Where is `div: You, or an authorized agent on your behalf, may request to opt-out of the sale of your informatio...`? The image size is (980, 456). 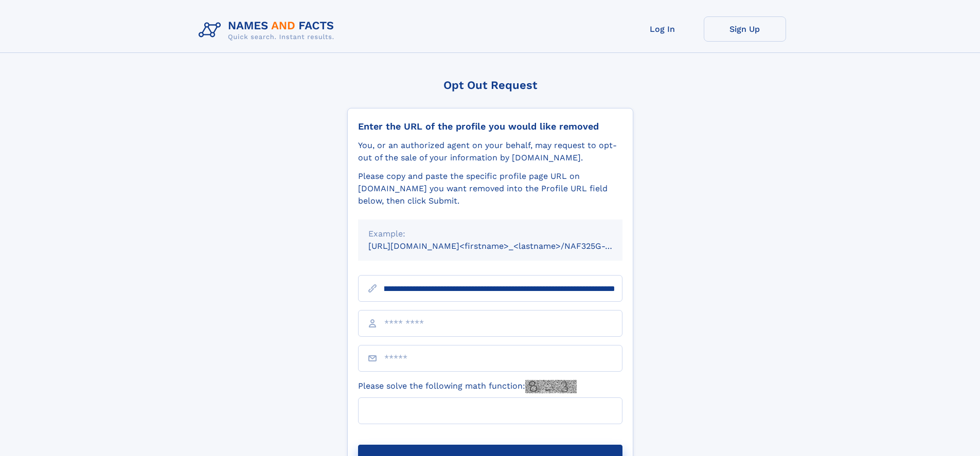 div: You, or an authorized agent on your behalf, may request to opt-out of the sale of your informatio... is located at coordinates (490, 152).